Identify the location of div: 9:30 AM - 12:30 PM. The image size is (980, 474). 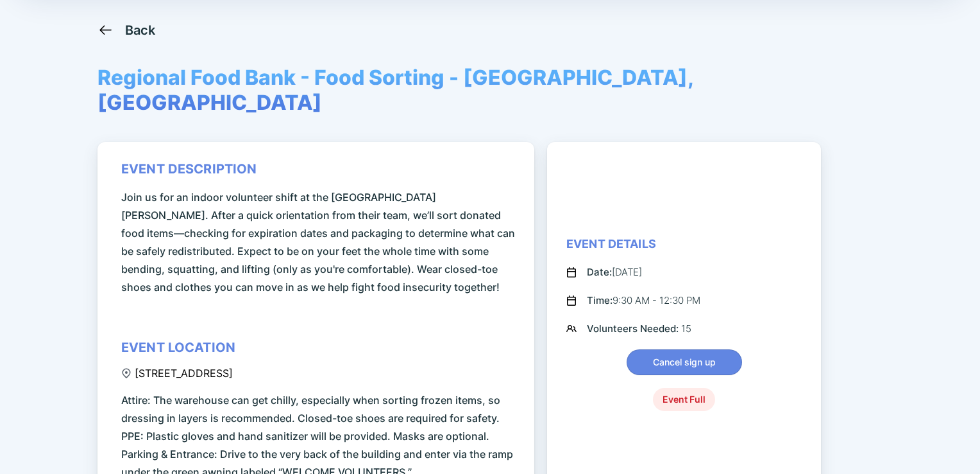
(643, 300).